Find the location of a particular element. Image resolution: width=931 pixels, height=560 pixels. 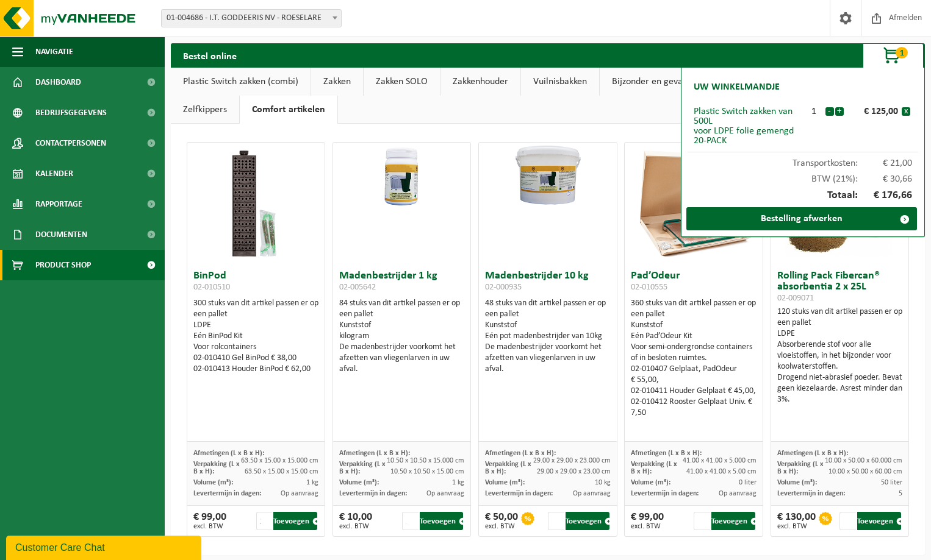

div: kilogram is located at coordinates (402, 336).